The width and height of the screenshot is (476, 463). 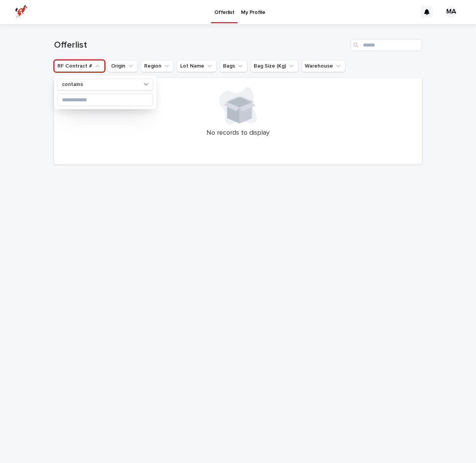 What do you see at coordinates (157, 66) in the screenshot?
I see `button: Region` at bounding box center [157, 66].